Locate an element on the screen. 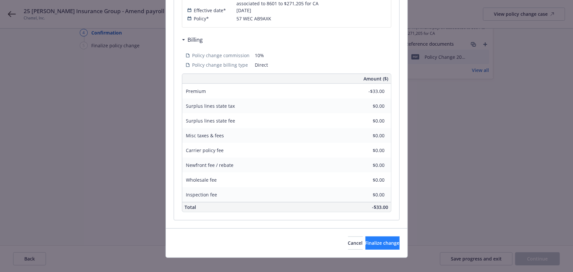 This screenshot has width=573, height=272. h3: Billing is located at coordinates (195, 40).